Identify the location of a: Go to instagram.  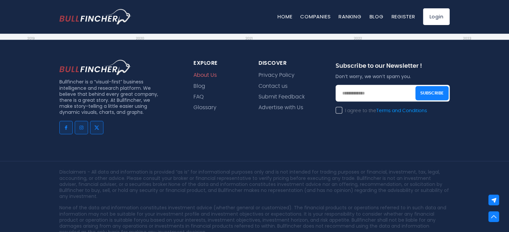
(81, 127).